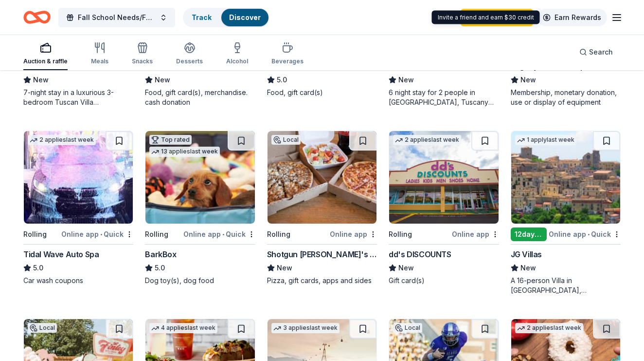  Describe the element at coordinates (78, 208) in the screenshot. I see `a: Image for Tidal Wave Auto Spa2 applieslast weekRollingOnline app•QuickTidal Wave Auto Spa5.0Car w...` at that location.